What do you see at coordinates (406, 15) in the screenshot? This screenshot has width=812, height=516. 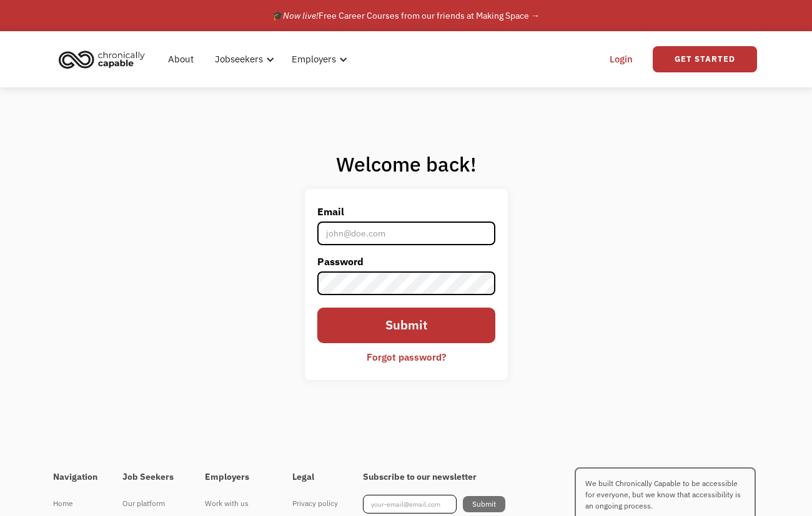 I see `div: 🎓 Free Career Courses from our friends at Making Space →` at bounding box center [406, 15].